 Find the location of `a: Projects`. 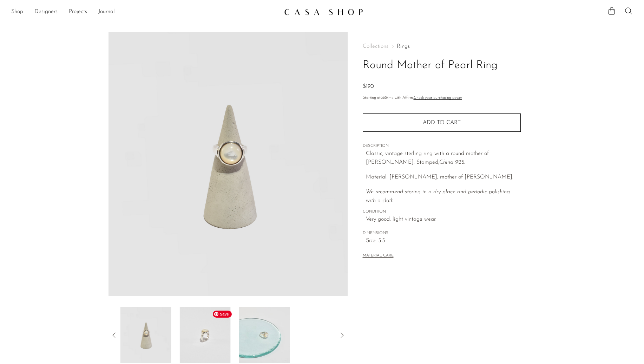

a: Projects is located at coordinates (78, 12).